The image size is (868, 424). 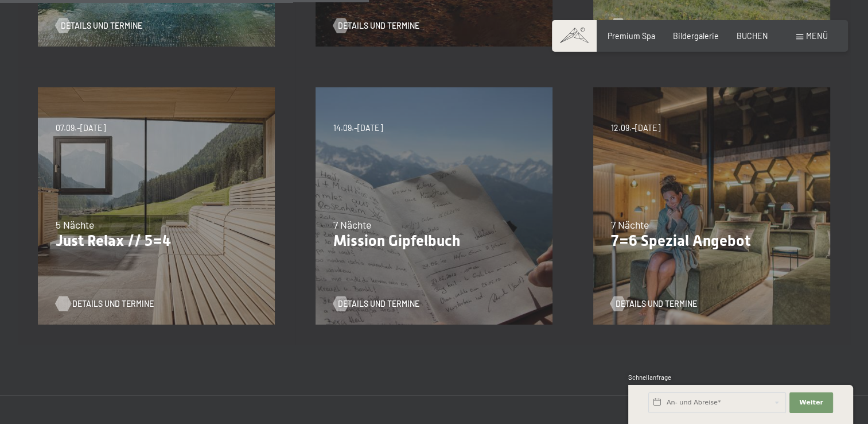 What do you see at coordinates (631, 36) in the screenshot?
I see `a: Premium Spa` at bounding box center [631, 36].